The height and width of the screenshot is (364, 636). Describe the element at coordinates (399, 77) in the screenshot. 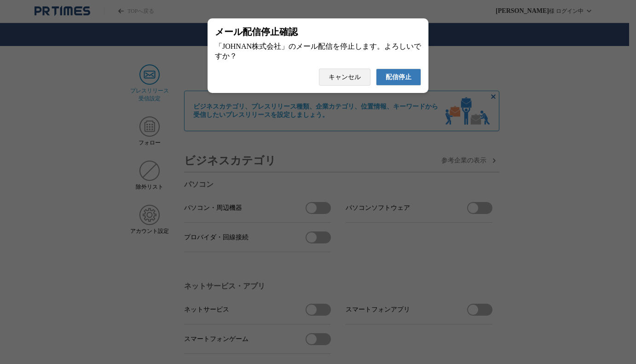

I see `button: 配信停止` at that location.